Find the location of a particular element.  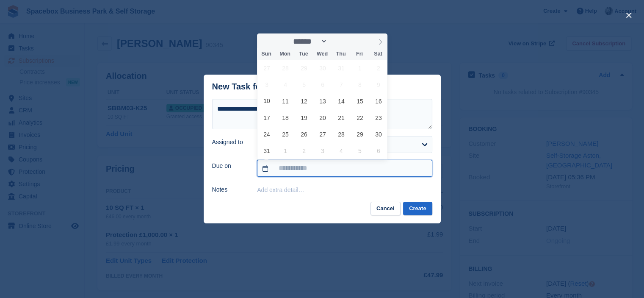

span: July 31, 2025 is located at coordinates (340, 68).